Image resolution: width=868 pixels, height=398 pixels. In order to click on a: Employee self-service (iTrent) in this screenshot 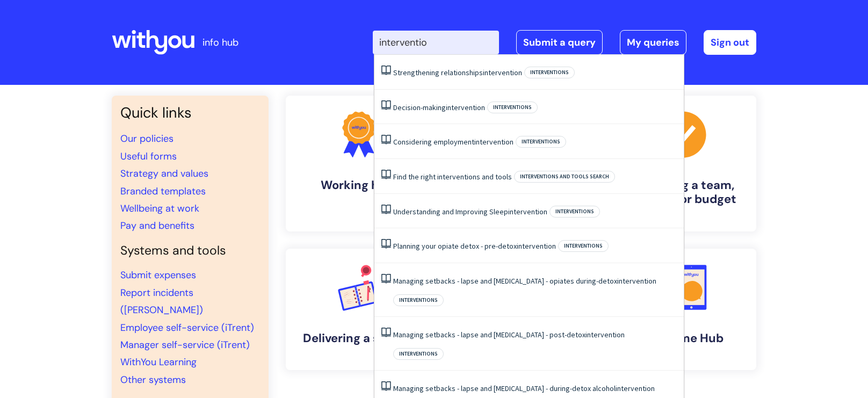, I will do `click(187, 328)`.